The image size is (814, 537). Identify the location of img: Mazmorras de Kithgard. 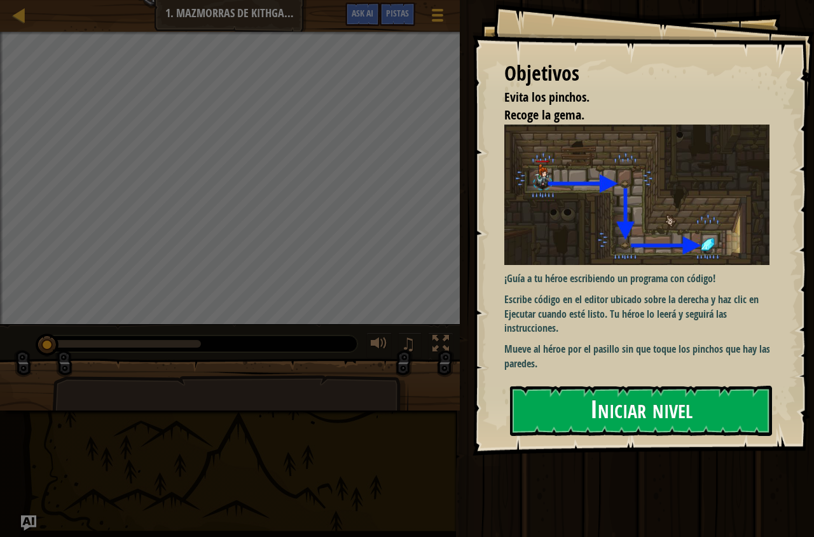
(642, 195).